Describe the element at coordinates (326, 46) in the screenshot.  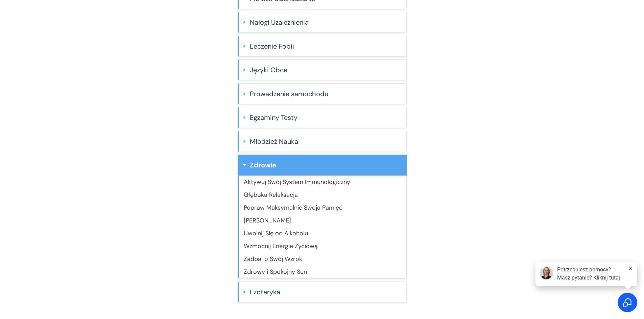
I see `h4: Leczenie Fobii` at that location.